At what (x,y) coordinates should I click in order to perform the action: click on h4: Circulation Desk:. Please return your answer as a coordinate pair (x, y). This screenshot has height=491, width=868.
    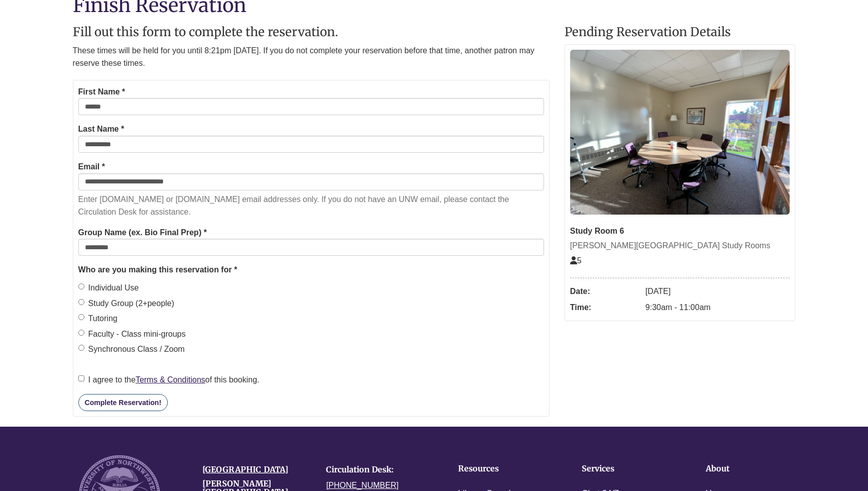
    Looking at the image, I should click on (380, 470).